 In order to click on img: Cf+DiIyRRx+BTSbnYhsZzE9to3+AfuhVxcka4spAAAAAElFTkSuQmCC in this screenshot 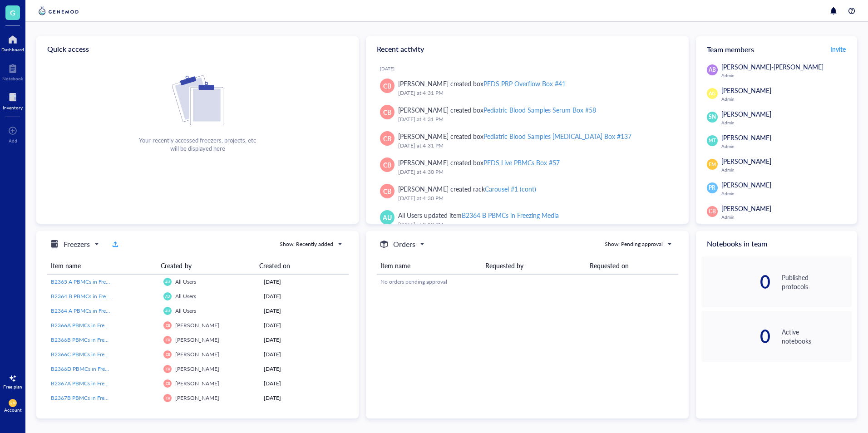, I will do `click(198, 100)`.